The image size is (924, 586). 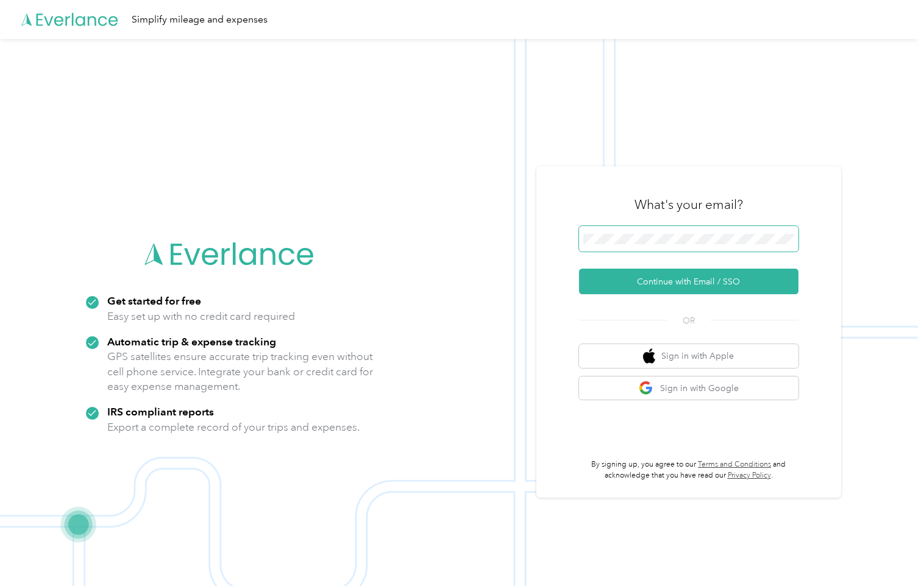 I want to click on p: Easy set up with no credit card required, so click(x=201, y=316).